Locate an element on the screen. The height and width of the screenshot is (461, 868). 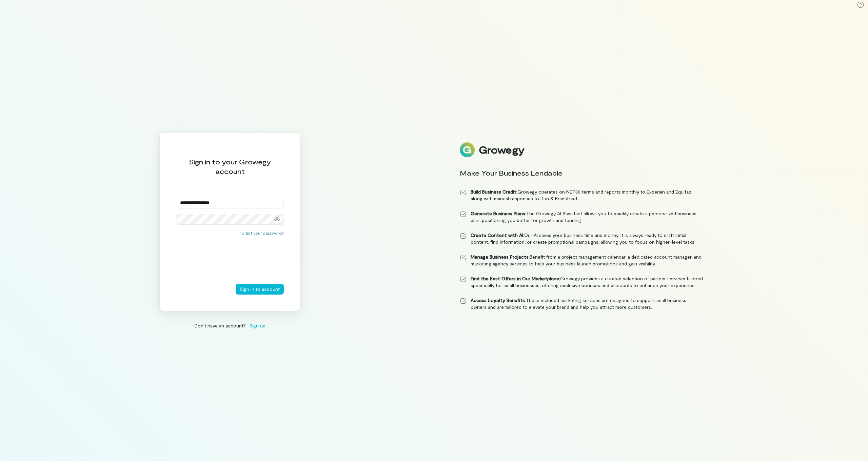
span: Sign up is located at coordinates (257, 325).